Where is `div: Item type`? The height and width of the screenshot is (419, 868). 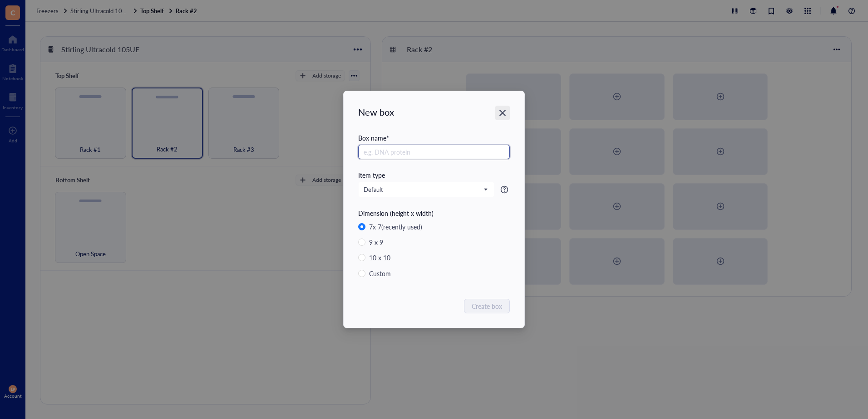
div: Item type is located at coordinates (434, 175).